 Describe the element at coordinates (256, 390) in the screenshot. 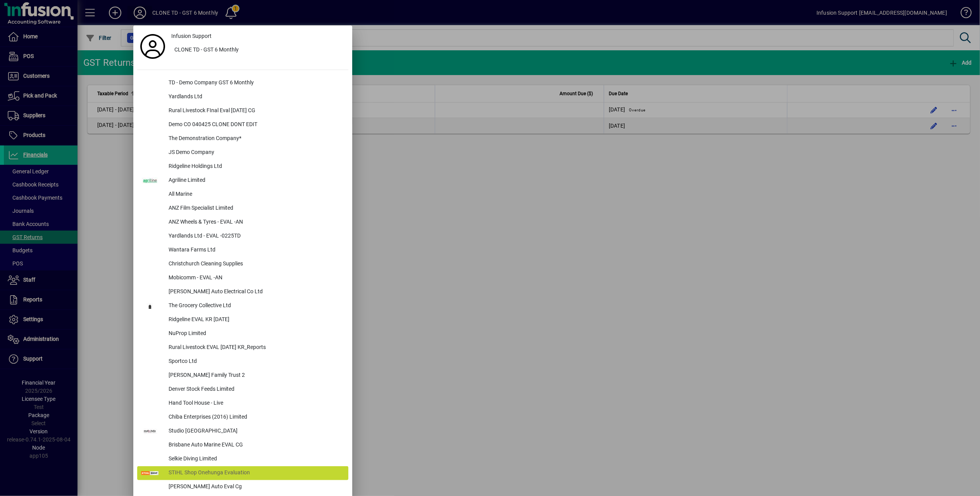

I see `div: Denver Stock Feeds Limited` at that location.